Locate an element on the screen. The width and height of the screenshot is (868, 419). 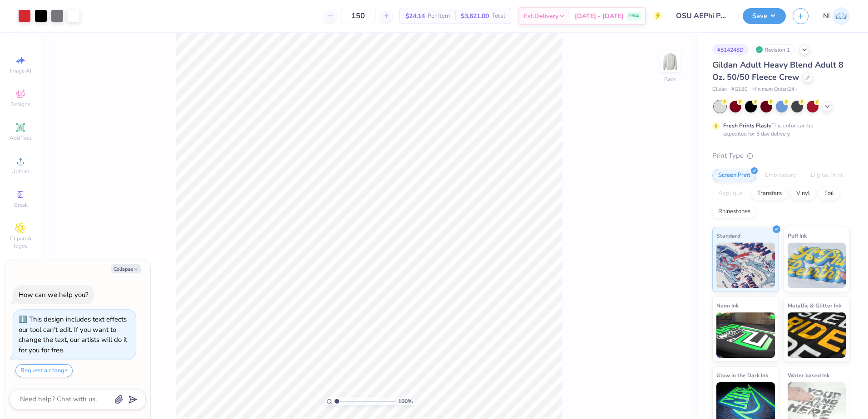
div: Back is located at coordinates (670, 79).